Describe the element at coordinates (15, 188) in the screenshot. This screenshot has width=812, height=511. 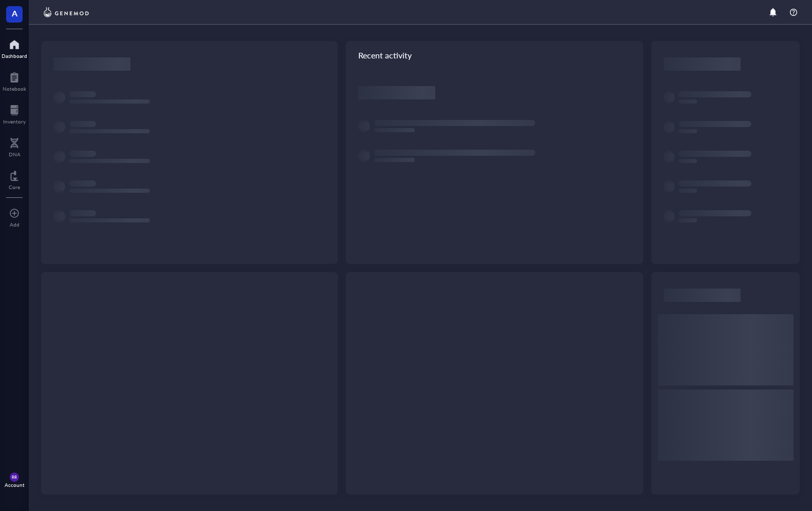
I see `div: Core` at that location.